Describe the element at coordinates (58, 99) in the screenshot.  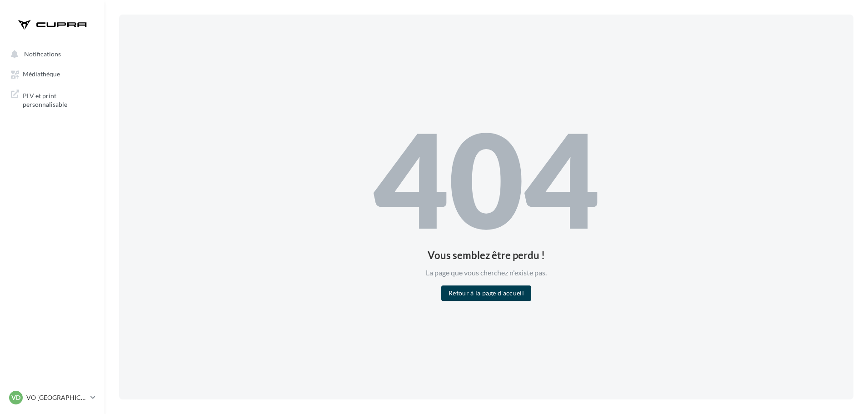
I see `span: PLV et print personnalisable` at that location.